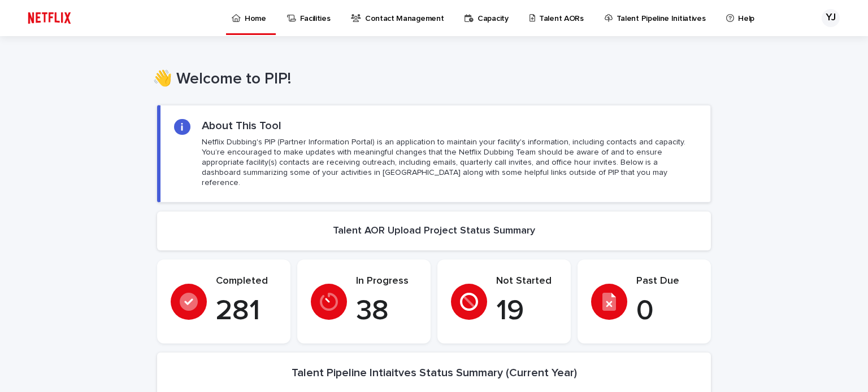  What do you see at coordinates (667, 282) in the screenshot?
I see `p: Past Due` at bounding box center [667, 282].